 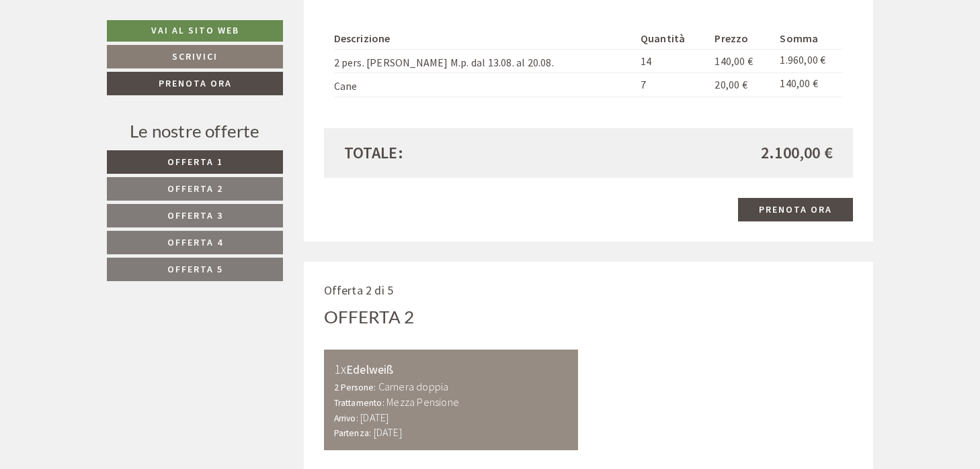 I want to click on small: Arrivo:, so click(x=346, y=418).